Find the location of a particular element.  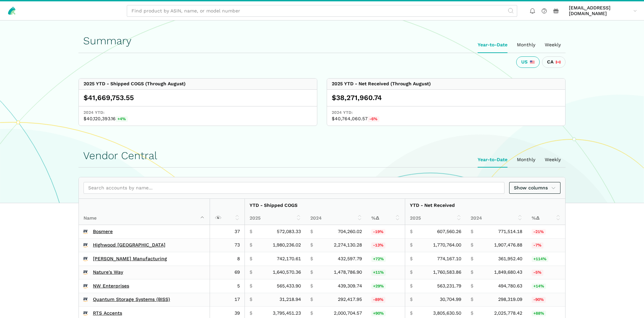

td: -21.25% is located at coordinates (546, 232).